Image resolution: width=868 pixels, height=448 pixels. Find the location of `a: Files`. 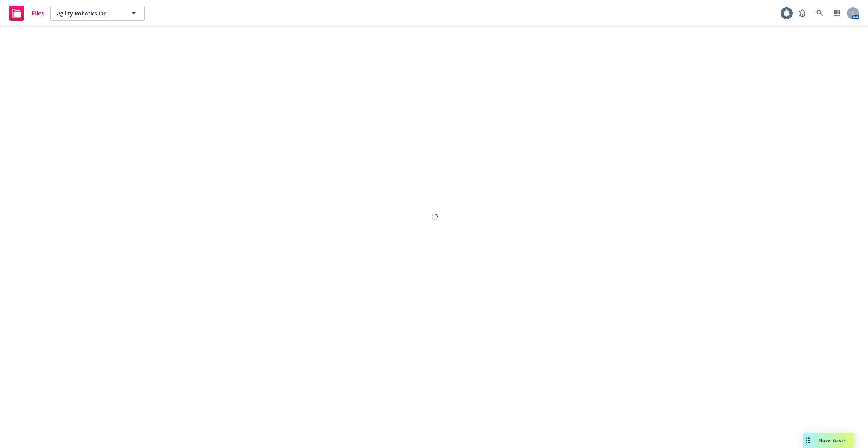

a: Files is located at coordinates (27, 13).